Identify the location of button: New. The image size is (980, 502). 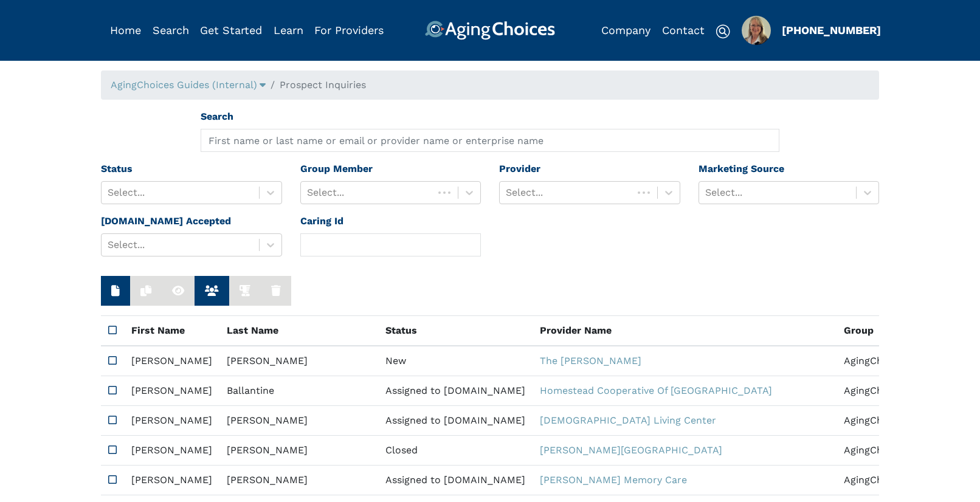
(116, 291).